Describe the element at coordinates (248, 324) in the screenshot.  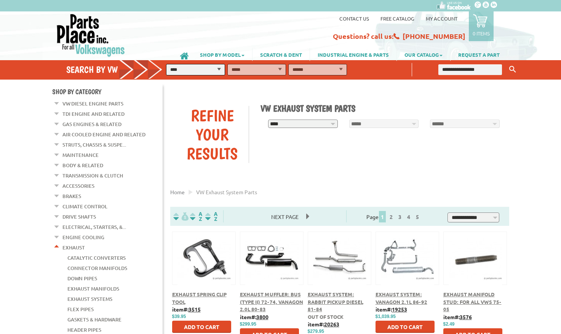
I see `span: $299.95` at that location.